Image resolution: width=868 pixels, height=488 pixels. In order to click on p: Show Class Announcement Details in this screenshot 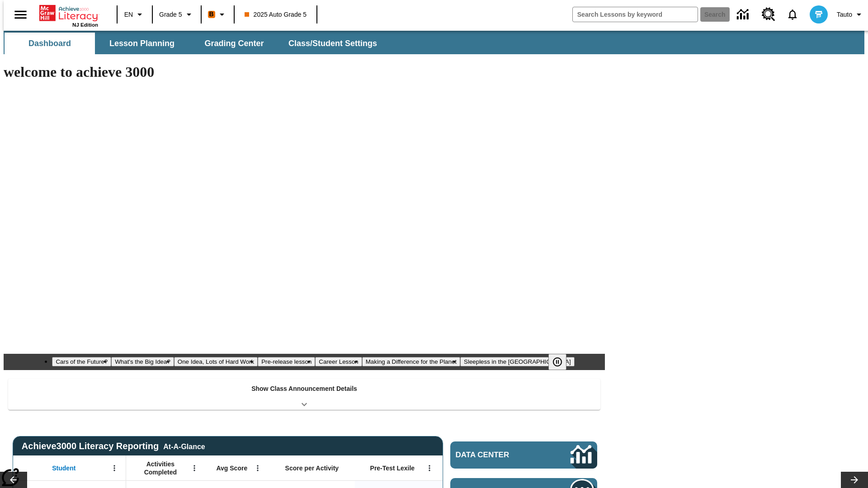, I will do `click(304, 389)`.